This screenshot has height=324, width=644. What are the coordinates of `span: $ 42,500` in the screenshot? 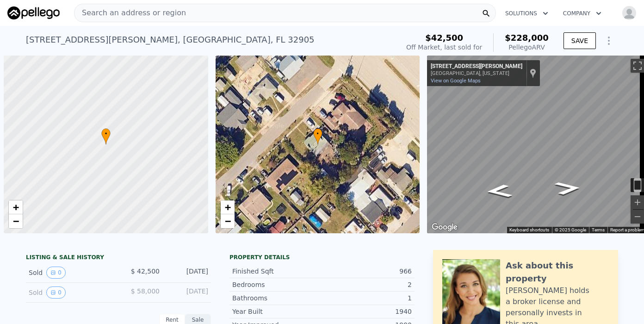 It's located at (145, 271).